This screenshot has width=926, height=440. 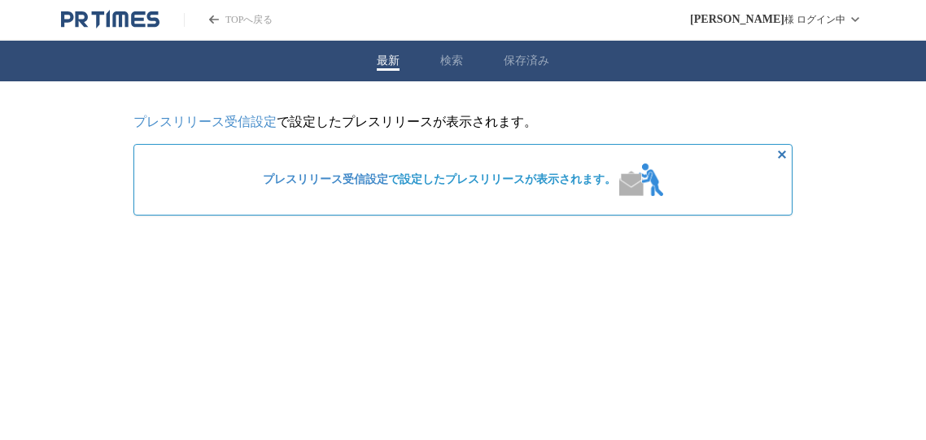 I want to click on button: 保存済み, so click(x=527, y=61).